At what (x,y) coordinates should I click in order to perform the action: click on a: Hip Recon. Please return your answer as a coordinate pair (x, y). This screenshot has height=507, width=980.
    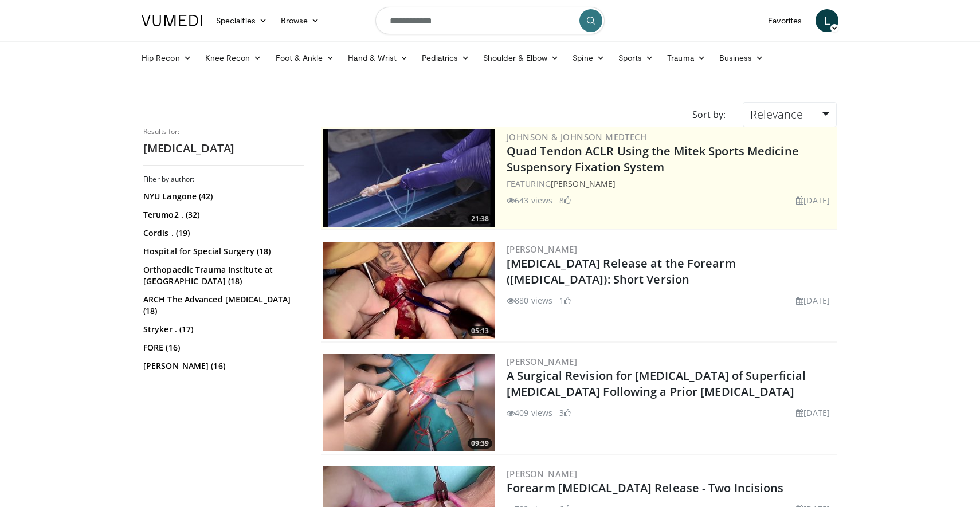
    Looking at the image, I should click on (166, 58).